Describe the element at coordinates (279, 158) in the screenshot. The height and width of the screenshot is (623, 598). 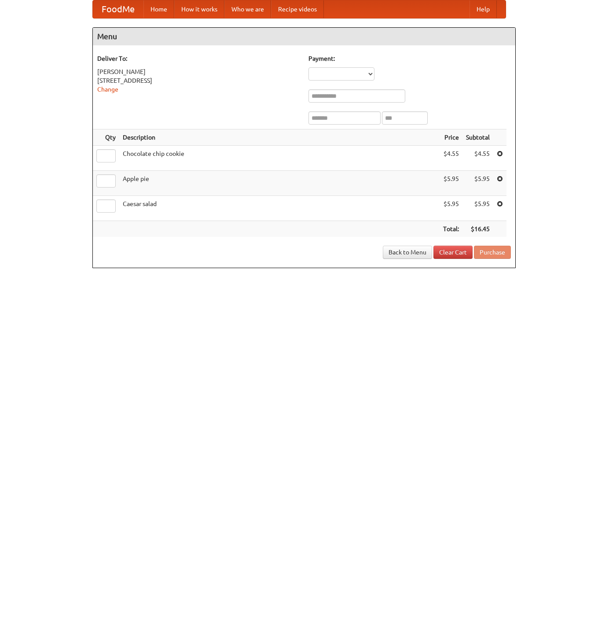
I see `td: Chocolate chip cookie` at that location.